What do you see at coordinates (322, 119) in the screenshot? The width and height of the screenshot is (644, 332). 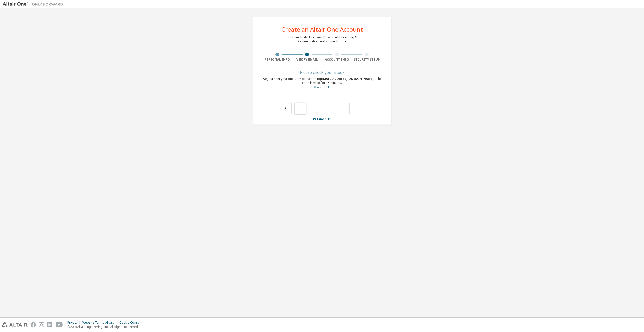 I see `a: Resend OTP` at bounding box center [322, 119].